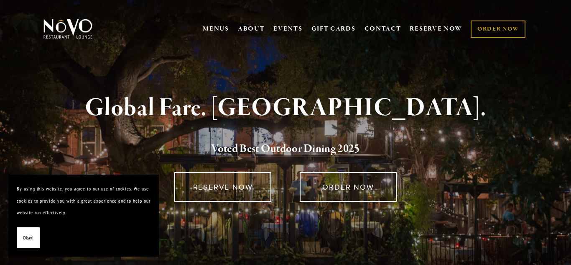 Image resolution: width=571 pixels, height=265 pixels. Describe the element at coordinates (283, 149) in the screenshot. I see `a: Voted Best Outdoor Dining 202` at that location.